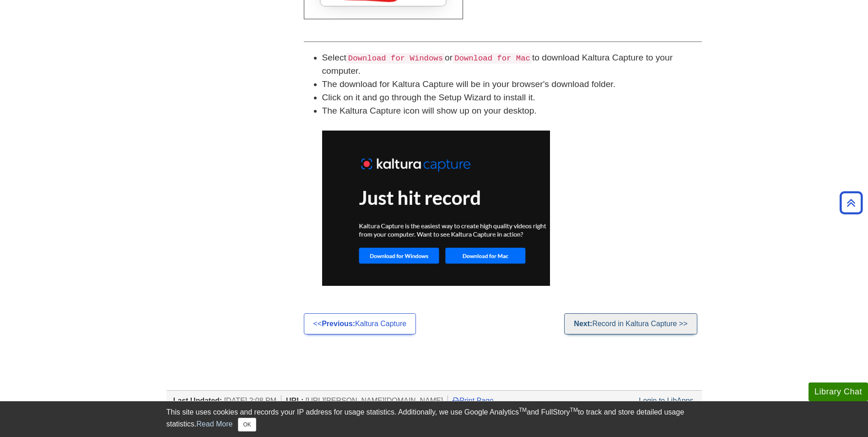 This screenshot has width=868, height=437. What do you see at coordinates (198, 400) in the screenshot?
I see `span: Last Updated:` at bounding box center [198, 400].